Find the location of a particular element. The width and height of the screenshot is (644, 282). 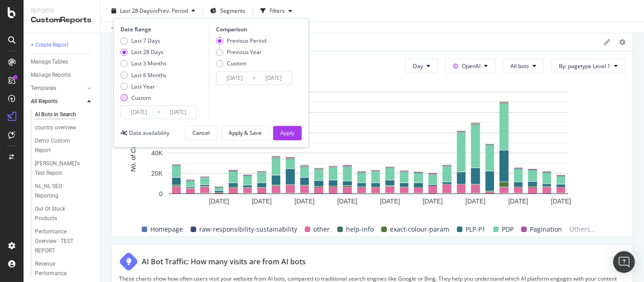

span: Pagination is located at coordinates (546, 229).